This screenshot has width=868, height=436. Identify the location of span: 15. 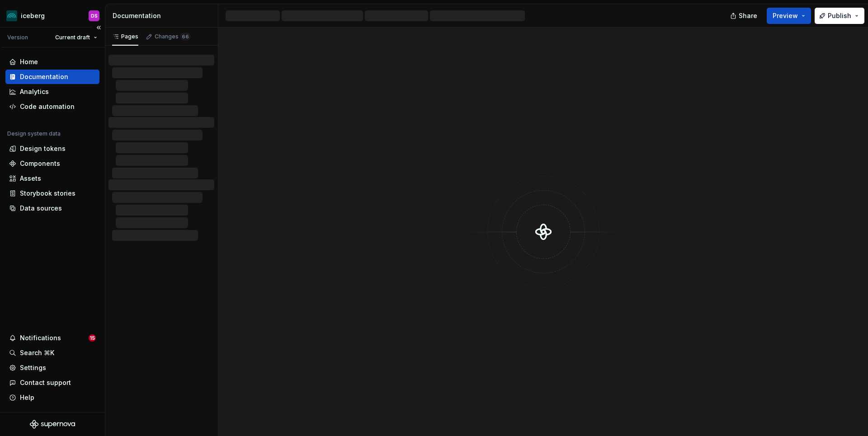
(92, 338).